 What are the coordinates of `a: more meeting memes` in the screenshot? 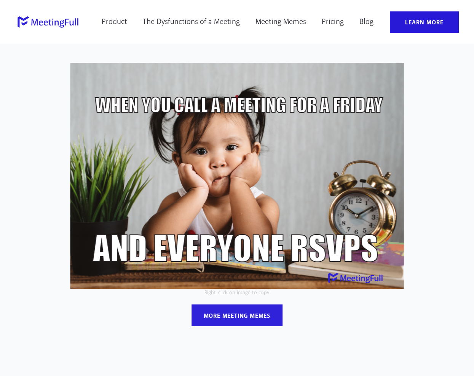 It's located at (237, 315).